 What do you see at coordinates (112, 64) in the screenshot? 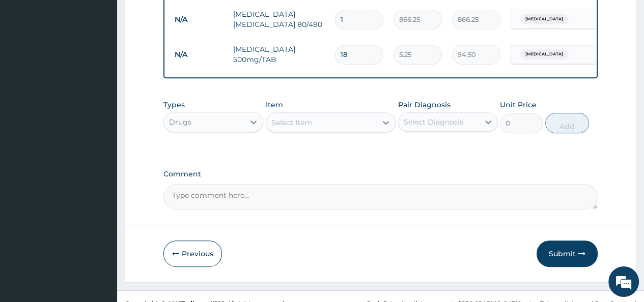
I see `div: Chat with us now` at bounding box center [112, 64].